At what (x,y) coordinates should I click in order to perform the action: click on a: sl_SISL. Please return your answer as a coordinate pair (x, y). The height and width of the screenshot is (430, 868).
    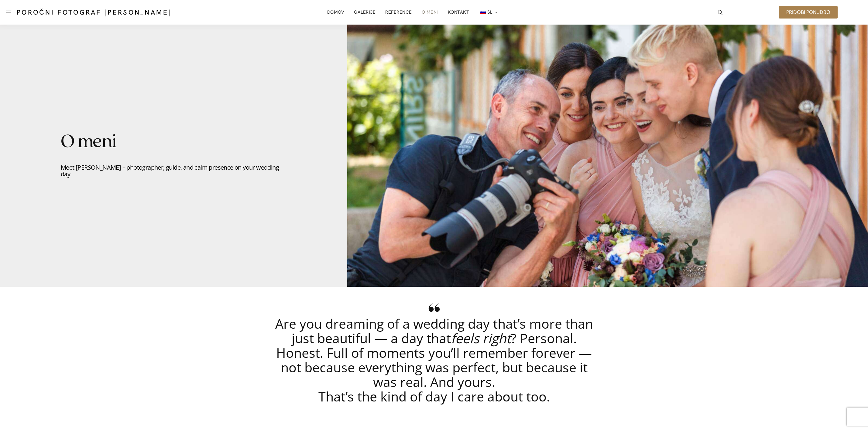
    Looking at the image, I should click on (488, 12).